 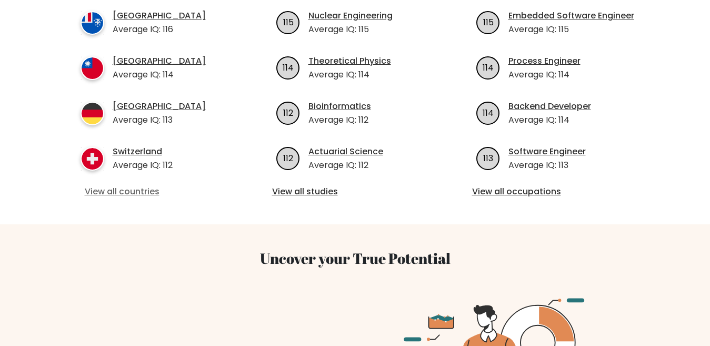 What do you see at coordinates (143, 152) in the screenshot?
I see `a: Switzerland` at bounding box center [143, 152].